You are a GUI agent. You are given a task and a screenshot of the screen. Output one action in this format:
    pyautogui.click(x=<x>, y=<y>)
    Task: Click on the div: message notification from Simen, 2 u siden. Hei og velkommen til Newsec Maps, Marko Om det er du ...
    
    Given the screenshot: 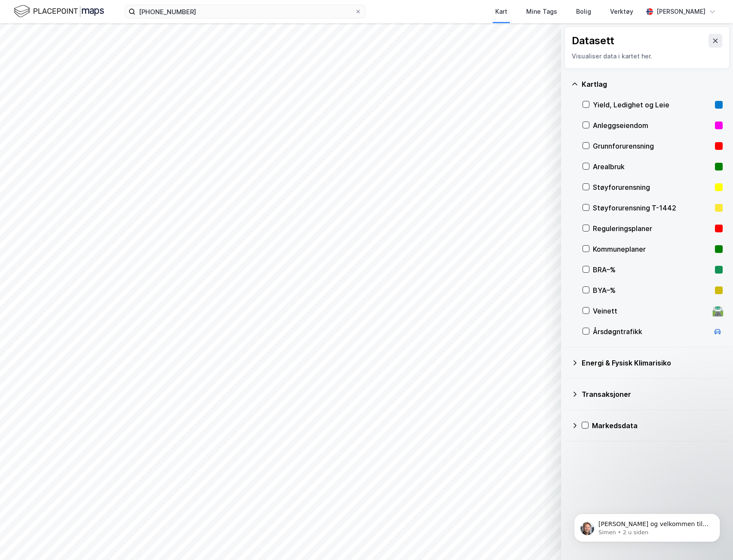 What is the action you would take?
    pyautogui.click(x=86, y=32)
    